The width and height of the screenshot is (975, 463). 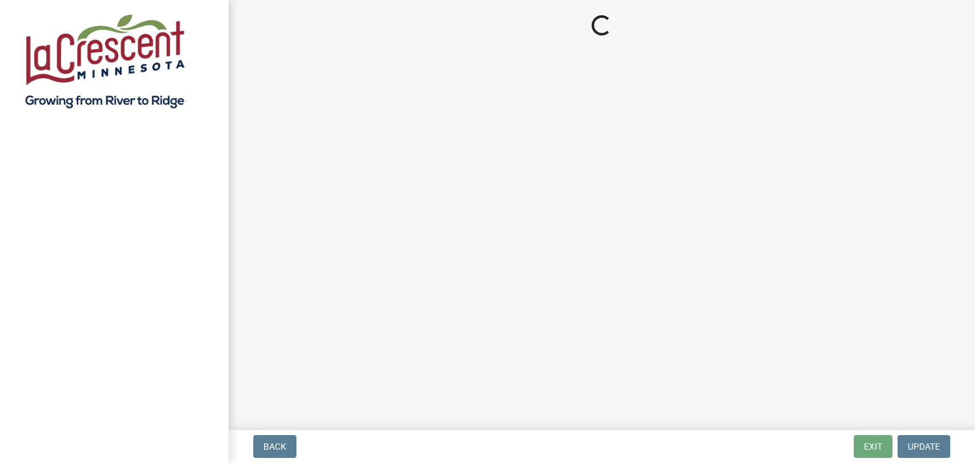 What do you see at coordinates (873, 447) in the screenshot?
I see `button: Exit` at bounding box center [873, 447].